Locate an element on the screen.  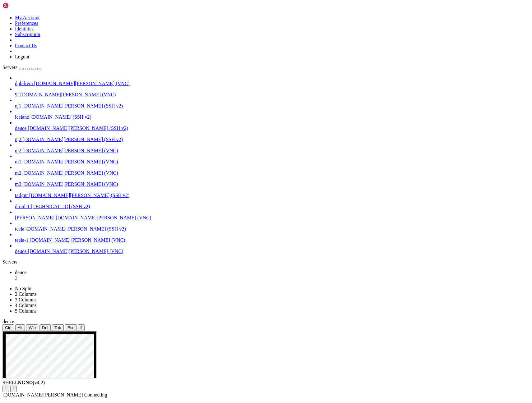
a: Logout is located at coordinates (22, 57).